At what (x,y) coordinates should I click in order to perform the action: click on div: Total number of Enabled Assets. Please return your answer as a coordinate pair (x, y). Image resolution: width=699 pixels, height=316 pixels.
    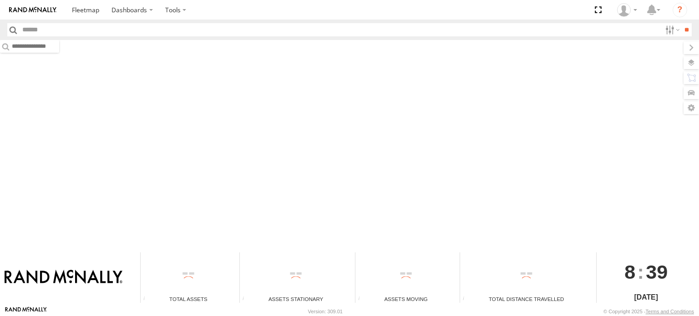
    Looking at the image, I should click on (147, 299).